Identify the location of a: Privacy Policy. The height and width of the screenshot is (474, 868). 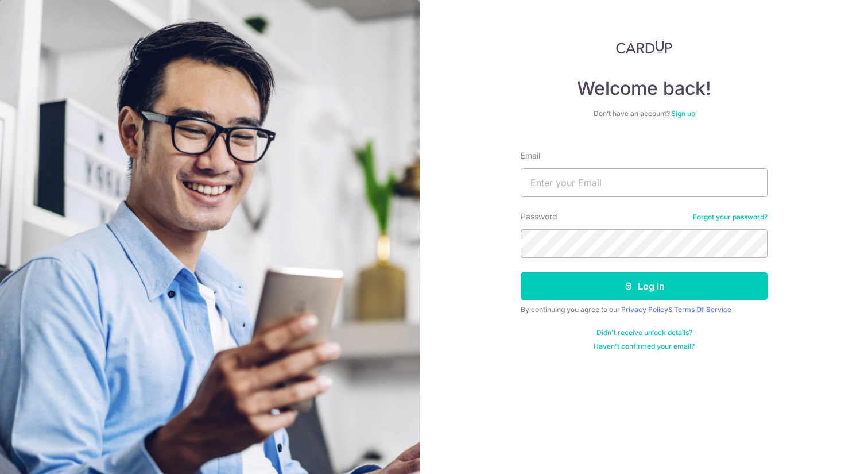
(645, 309).